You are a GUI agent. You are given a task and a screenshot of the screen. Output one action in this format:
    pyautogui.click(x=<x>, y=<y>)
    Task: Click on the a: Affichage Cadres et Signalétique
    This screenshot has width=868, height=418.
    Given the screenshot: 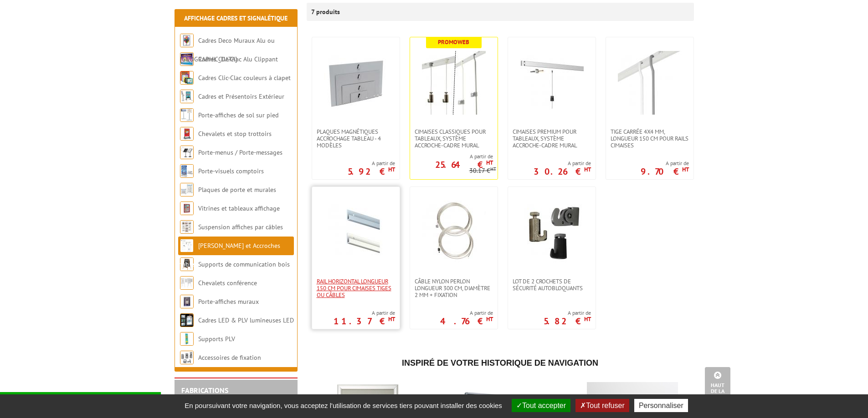 What is the action you would take?
    pyautogui.click(x=235, y=18)
    